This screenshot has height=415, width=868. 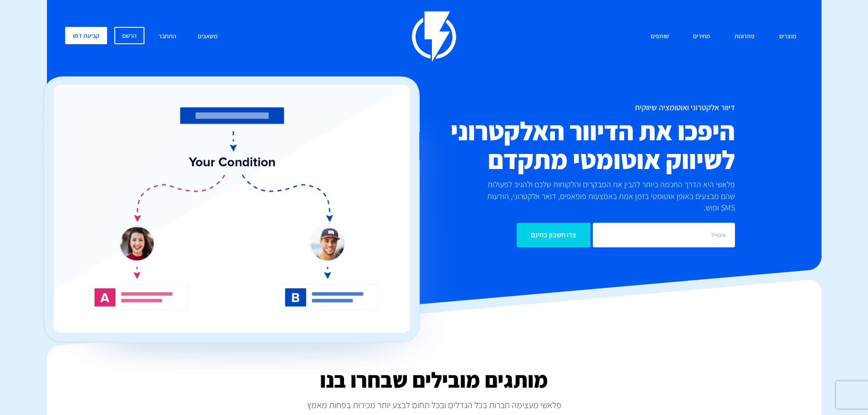 I want to click on input: אימייל, so click(x=664, y=235).